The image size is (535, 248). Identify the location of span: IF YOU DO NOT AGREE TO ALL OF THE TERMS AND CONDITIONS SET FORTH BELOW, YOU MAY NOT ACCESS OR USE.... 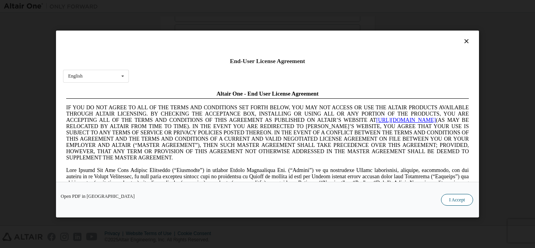
(204, 45).